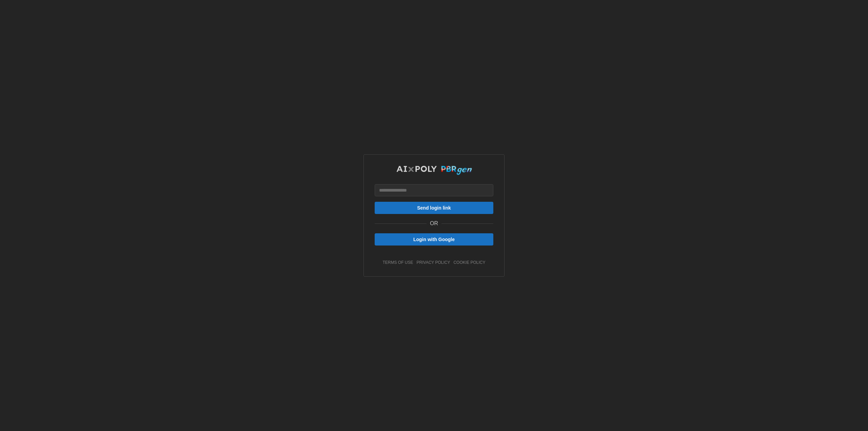  What do you see at coordinates (434, 240) in the screenshot?
I see `span: Login with Google` at bounding box center [434, 240].